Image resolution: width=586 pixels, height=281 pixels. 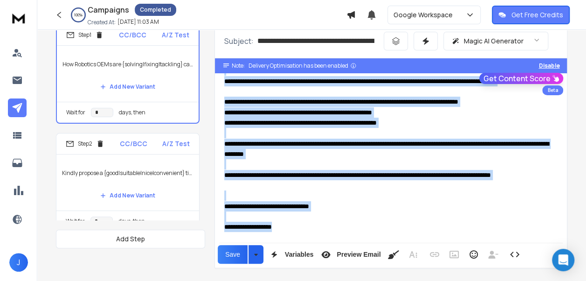 What do you see at coordinates (425, 15) in the screenshot?
I see `p: Google Workspace` at bounding box center [425, 15].